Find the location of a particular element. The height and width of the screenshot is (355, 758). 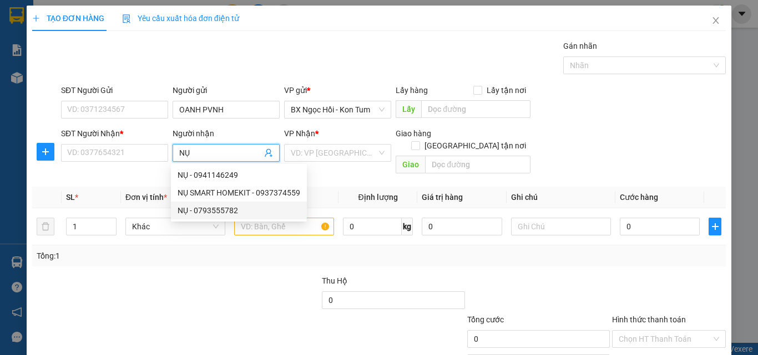

span: CR : is located at coordinates (17, 78).